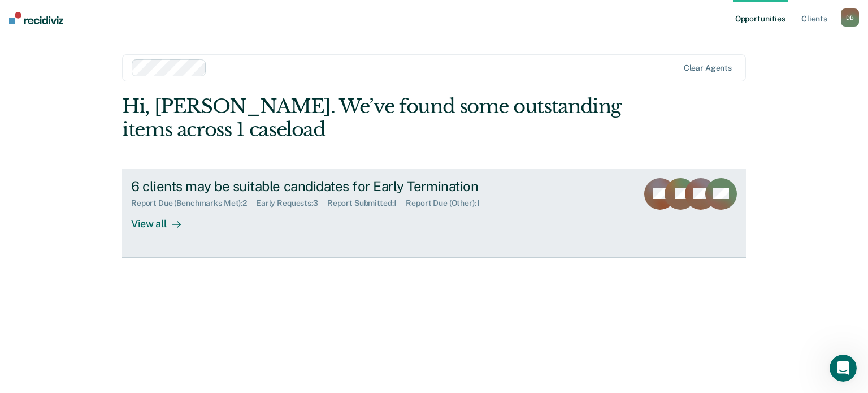 This screenshot has height=393, width=868. What do you see at coordinates (329, 186) in the screenshot?
I see `div: 6 clients may be suitable candidates for Early Termination` at bounding box center [329, 186].